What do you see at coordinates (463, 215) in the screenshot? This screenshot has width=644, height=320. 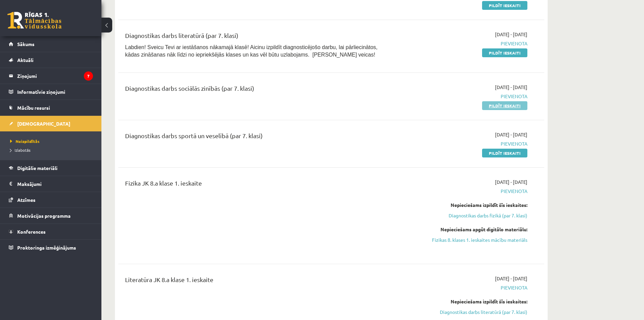 I see `a: Diagnostikas darbs fizikā (par 7. klasi)` at bounding box center [463, 215].